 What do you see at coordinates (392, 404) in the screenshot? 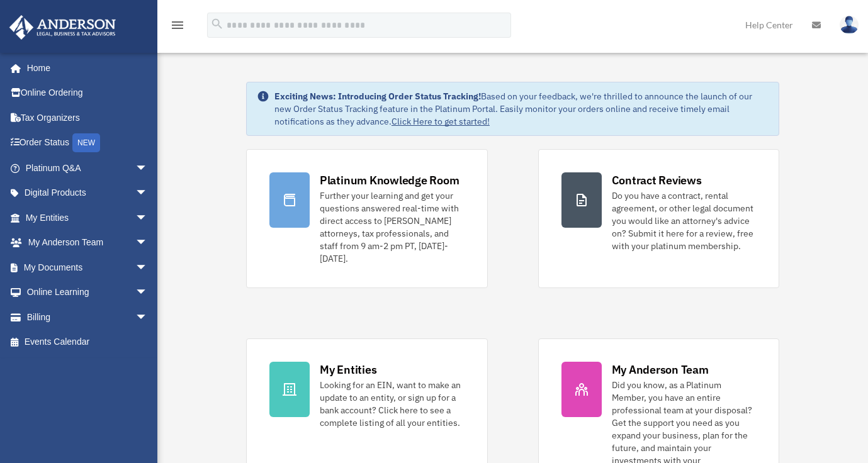
I see `div: Looking for an EIN, want to make an update to an entity, or sign up for a bank account? Click her...` at bounding box center [392, 404].